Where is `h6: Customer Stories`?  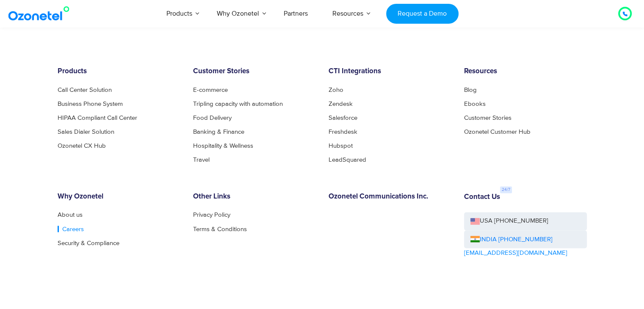
h6: Customer Stories is located at coordinates (254, 71).